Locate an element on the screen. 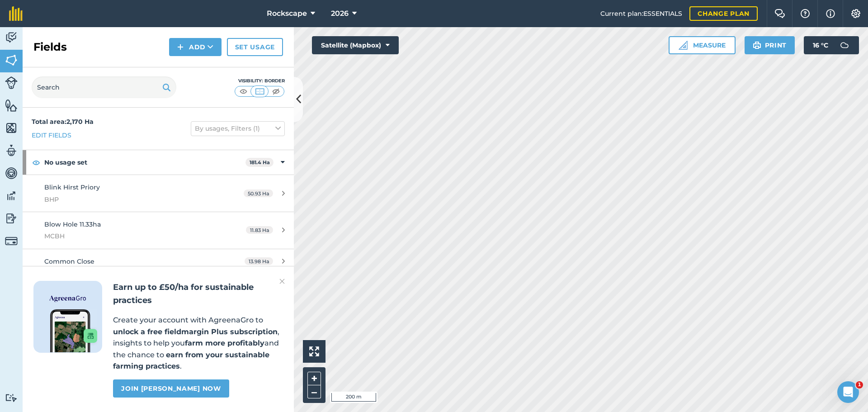 This screenshot has width=868, height=412. span: Current plan : ESSENTIALS is located at coordinates (641, 14).